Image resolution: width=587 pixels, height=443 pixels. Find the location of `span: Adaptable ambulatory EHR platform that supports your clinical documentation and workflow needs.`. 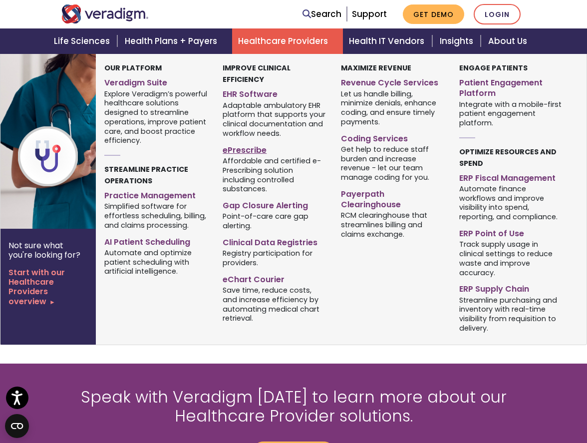

span: Adaptable ambulatory EHR platform that supports your clinical documentation and workflow needs. is located at coordinates (274, 119).